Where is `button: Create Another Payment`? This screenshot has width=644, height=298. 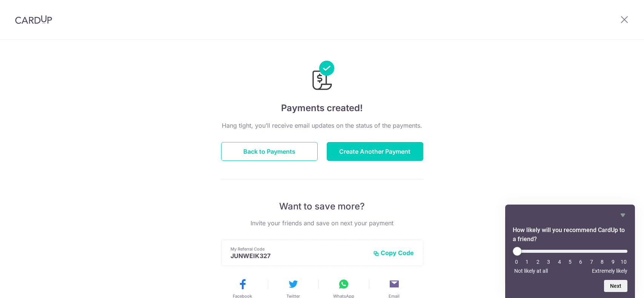 button: Create Another Payment is located at coordinates (375, 151).